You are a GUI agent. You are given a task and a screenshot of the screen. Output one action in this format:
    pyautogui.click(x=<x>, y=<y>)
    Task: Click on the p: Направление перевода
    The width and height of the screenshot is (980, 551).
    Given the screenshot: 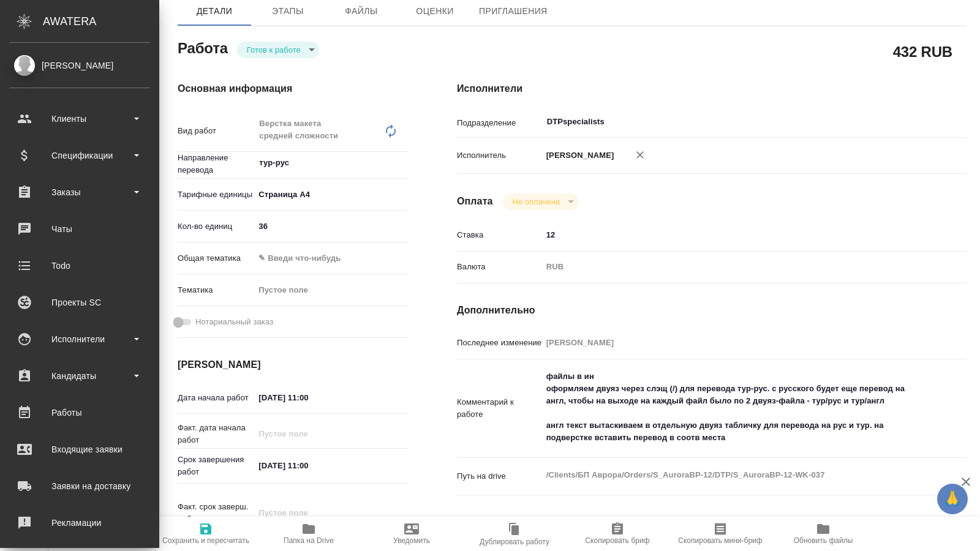 What is the action you would take?
    pyautogui.click(x=215, y=164)
    